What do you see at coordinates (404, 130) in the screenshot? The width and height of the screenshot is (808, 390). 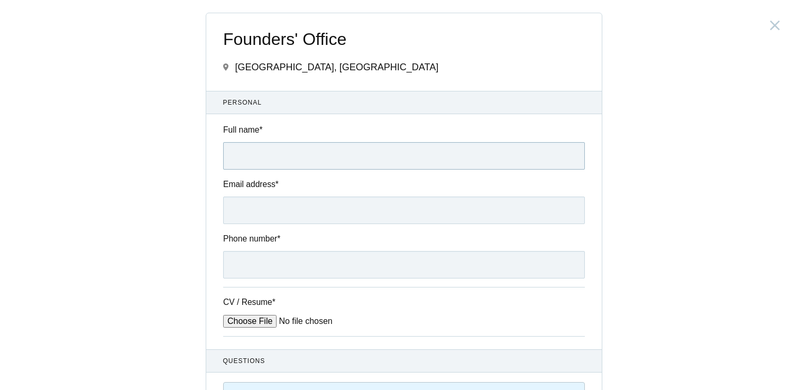 I see `label: Full name` at bounding box center [404, 130].